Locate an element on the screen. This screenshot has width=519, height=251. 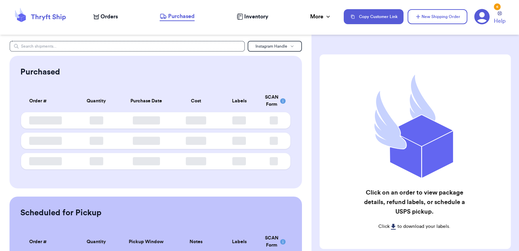
a: 6 is located at coordinates (482, 17).